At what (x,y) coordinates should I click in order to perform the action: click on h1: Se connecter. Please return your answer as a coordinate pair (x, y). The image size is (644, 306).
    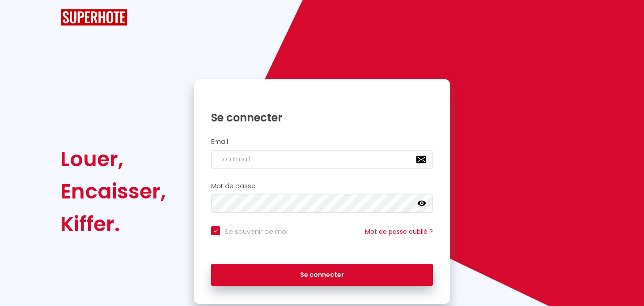
    Looking at the image, I should click on (322, 117).